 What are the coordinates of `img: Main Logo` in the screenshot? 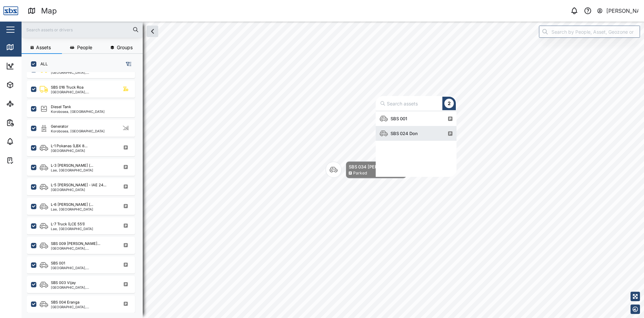 It's located at (11, 11).